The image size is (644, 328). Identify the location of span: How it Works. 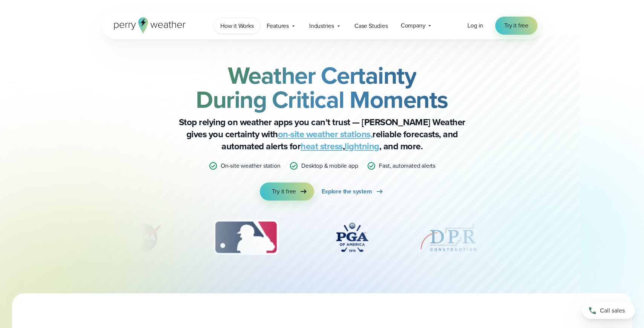
(237, 26).